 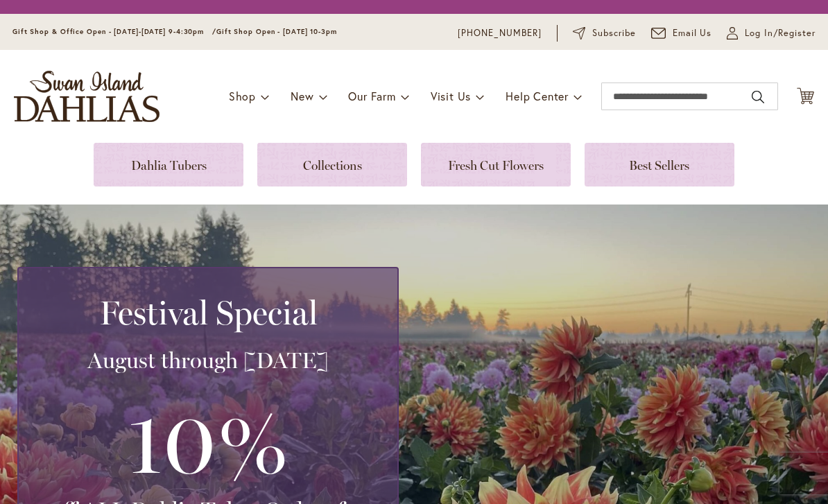 What do you see at coordinates (682, 34) in the screenshot?
I see `a: Email Us` at bounding box center [682, 34].